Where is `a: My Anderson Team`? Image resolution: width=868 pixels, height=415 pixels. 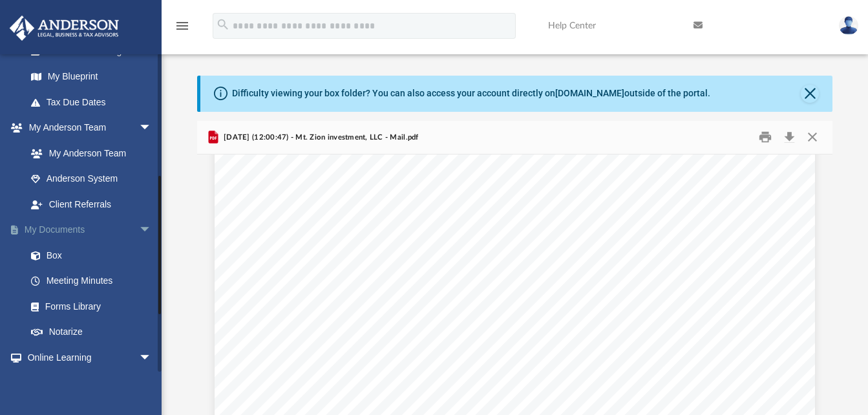 a: My Anderson Team is located at coordinates (88, 153).